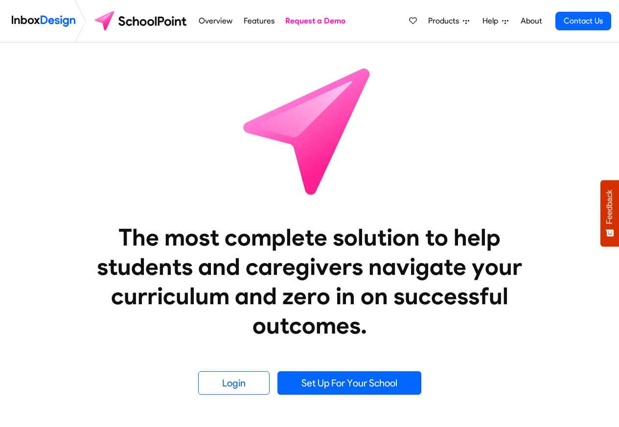 This screenshot has height=427, width=619. Describe the element at coordinates (316, 21) in the screenshot. I see `a: Request a Demo` at that location.